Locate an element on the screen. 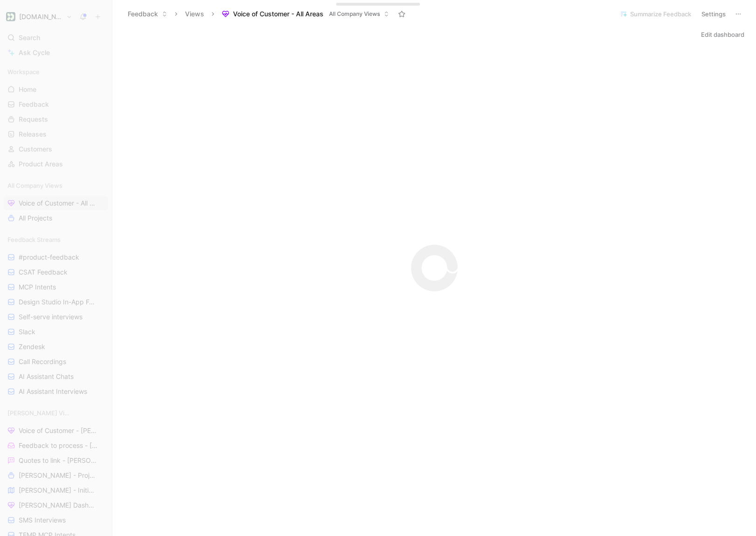  a: Home is located at coordinates (56, 89).